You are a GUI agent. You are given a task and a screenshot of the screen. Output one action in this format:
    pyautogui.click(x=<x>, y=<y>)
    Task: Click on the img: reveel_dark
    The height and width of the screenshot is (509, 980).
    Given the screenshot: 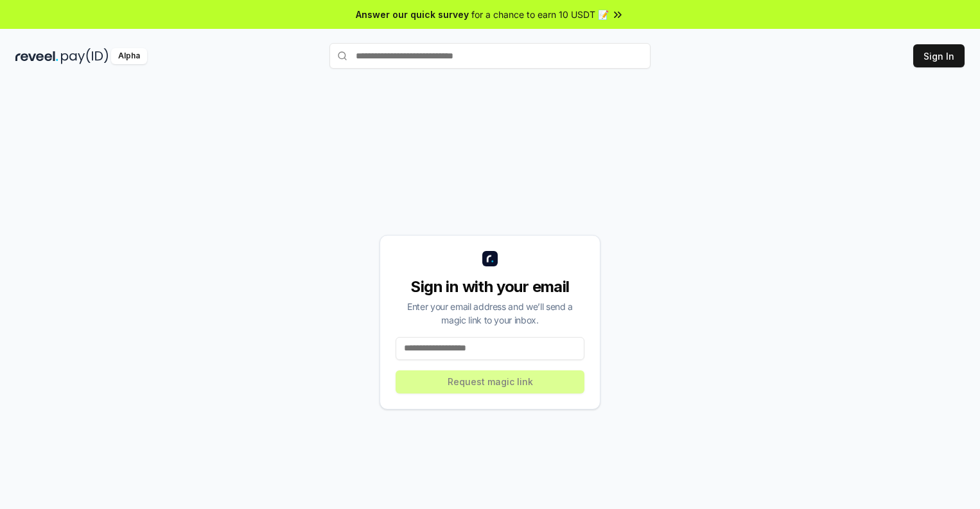 What is the action you would take?
    pyautogui.click(x=37, y=55)
    